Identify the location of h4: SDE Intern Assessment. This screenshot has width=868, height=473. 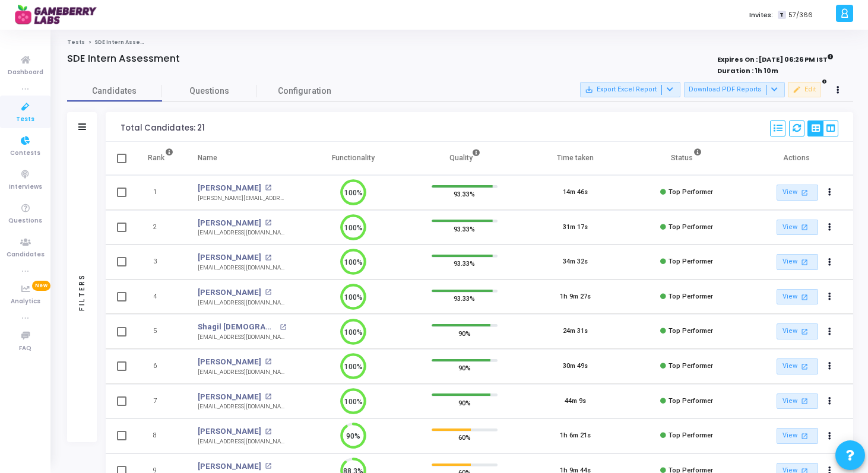
(123, 59).